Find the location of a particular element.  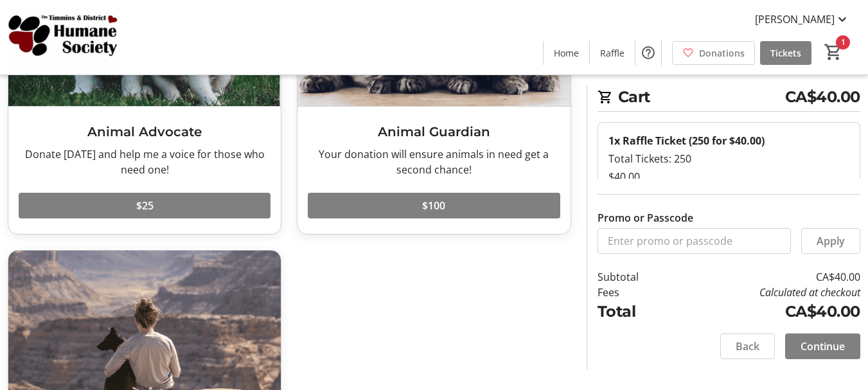

span: CA$40.00 is located at coordinates (822, 97).